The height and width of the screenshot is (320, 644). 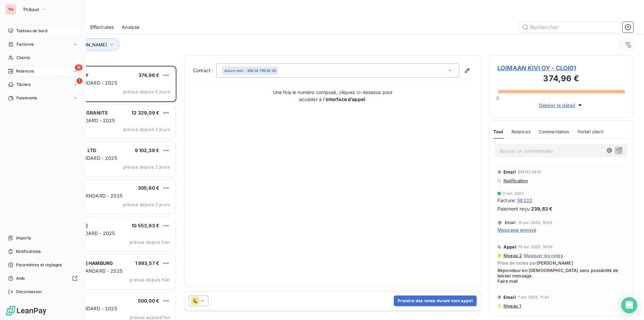 What do you see at coordinates (512, 193) in the screenshot?
I see `span: 17 avr. 2025` at bounding box center [512, 193].